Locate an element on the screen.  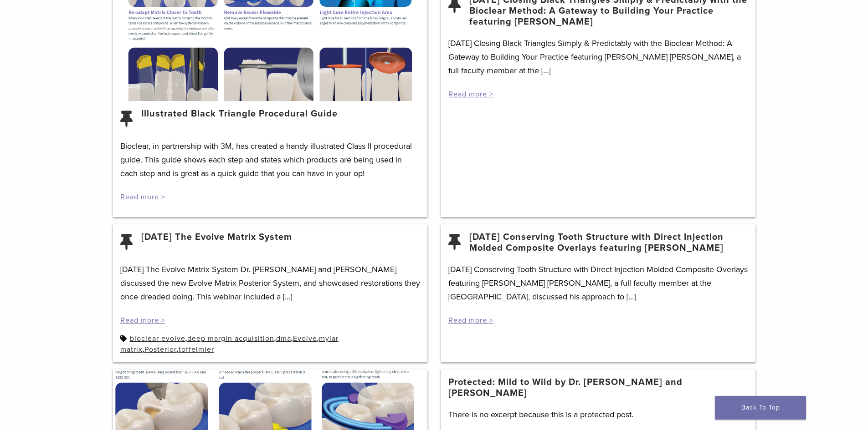
p: There is no excerpt because this is a protected post. is located at coordinates (598, 415).